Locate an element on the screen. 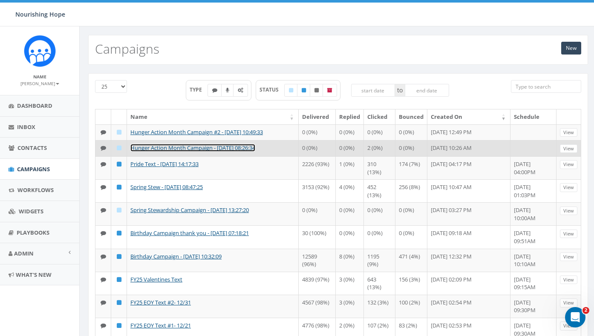 The height and width of the screenshot is (336, 594). td: 12589 (96%) is located at coordinates (317, 260).